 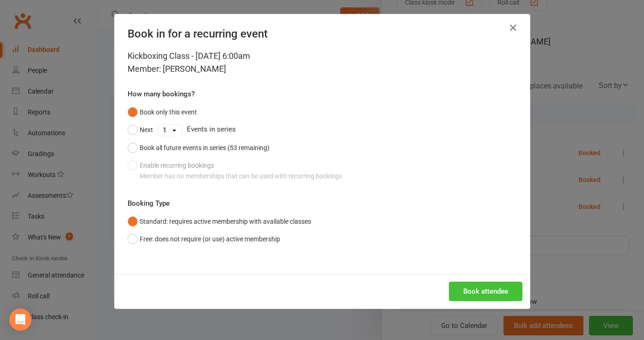 What do you see at coordinates (513, 27) in the screenshot?
I see `button: Close` at bounding box center [513, 27].